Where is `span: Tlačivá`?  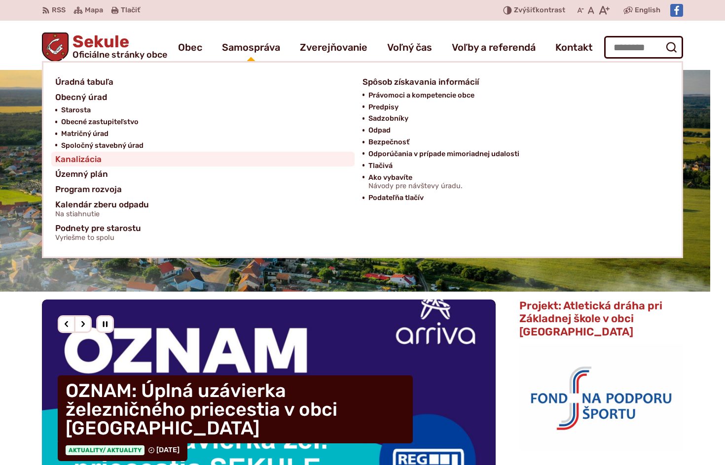
span: Tlačivá is located at coordinates (380, 166).